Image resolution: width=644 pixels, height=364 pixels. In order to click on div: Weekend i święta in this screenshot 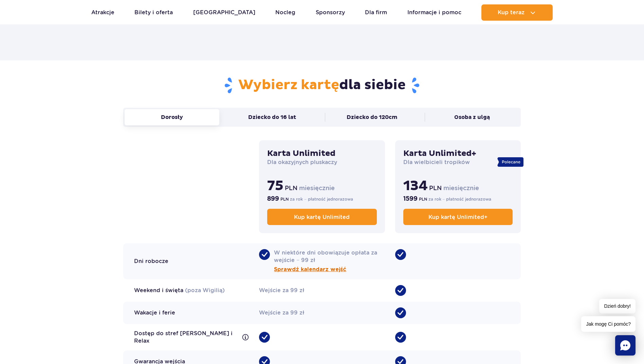, I will do `click(179, 291)`.